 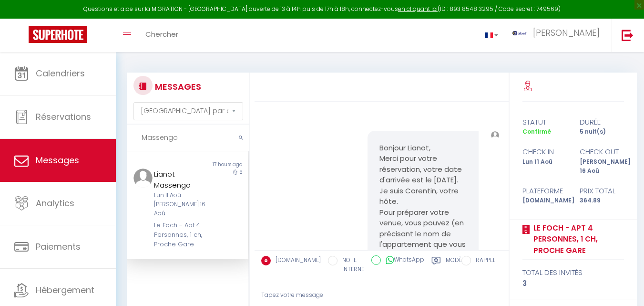 I want to click on div: Prix total, so click(x=602, y=191).